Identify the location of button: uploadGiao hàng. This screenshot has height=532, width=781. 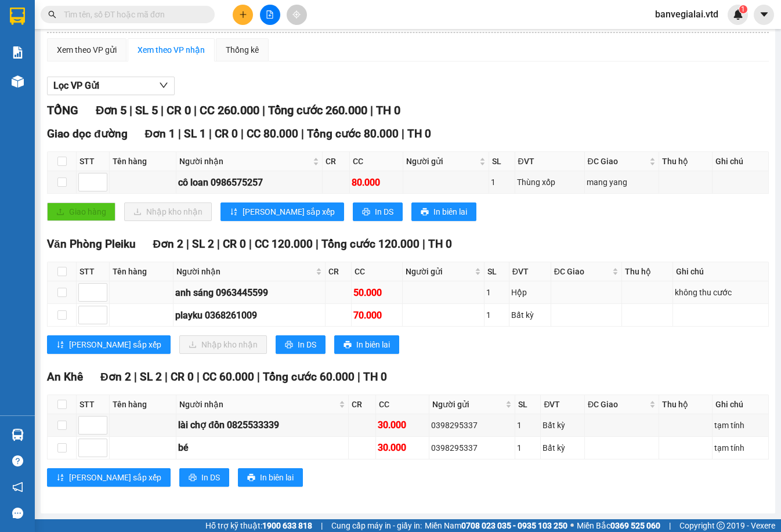
(81, 212).